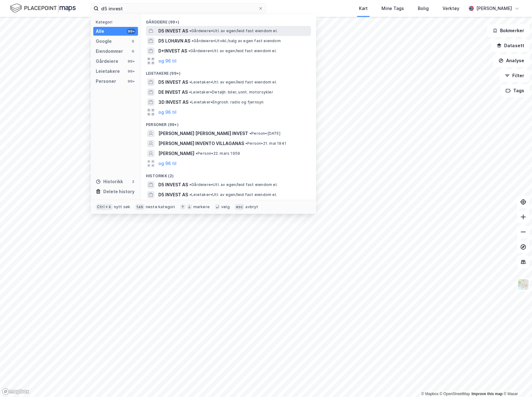  What do you see at coordinates (510, 45) in the screenshot?
I see `button: Datasett` at bounding box center [510, 45].